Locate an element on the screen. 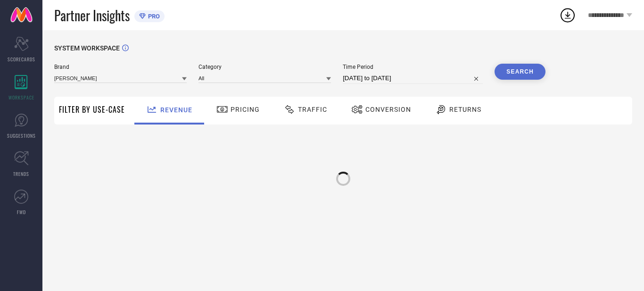  span: Revenue is located at coordinates (176, 110).